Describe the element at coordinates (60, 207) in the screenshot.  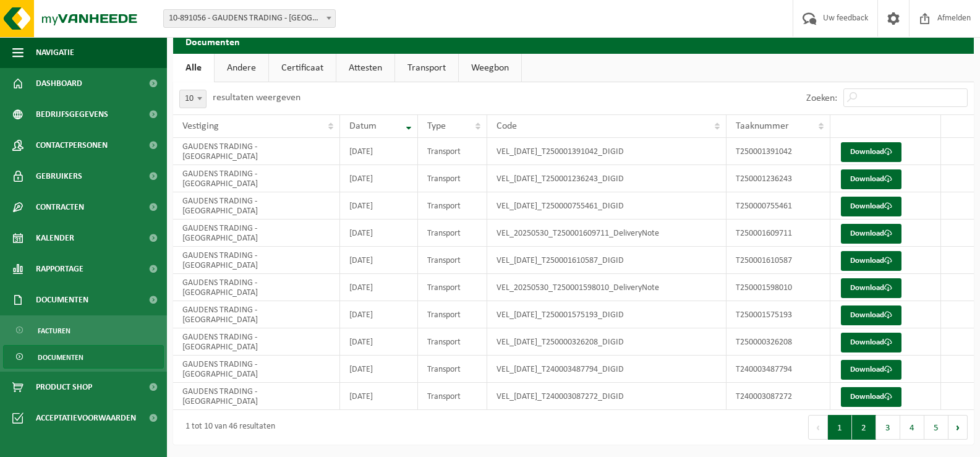
I see `span: Contracten` at that location.